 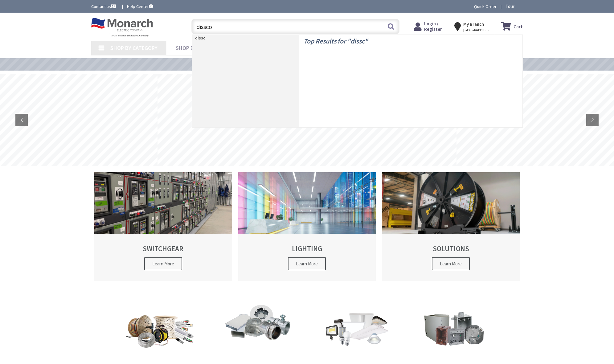 I want to click on span: Login / Register, so click(x=433, y=26).